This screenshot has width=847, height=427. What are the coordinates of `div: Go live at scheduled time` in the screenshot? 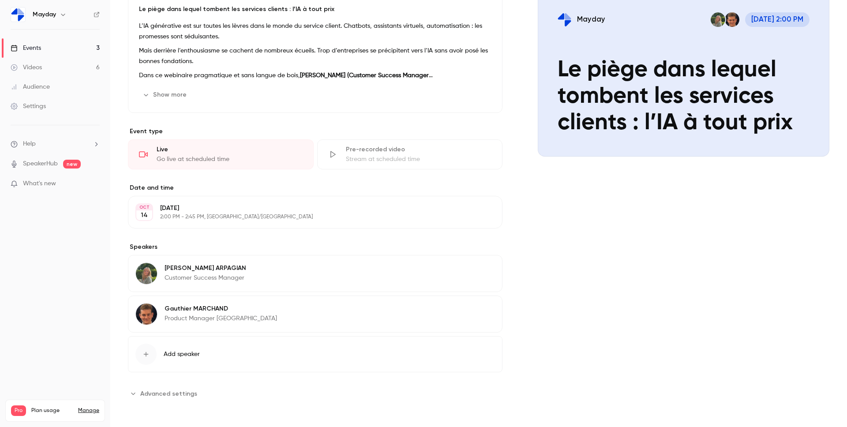 It's located at (229, 159).